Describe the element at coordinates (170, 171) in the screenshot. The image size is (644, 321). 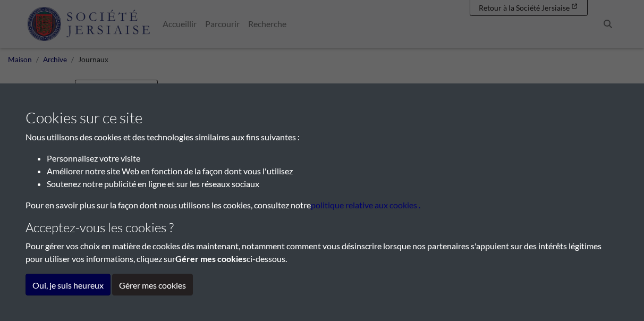
I see `font: Améliorer notre site Web en fonction de la façon dont vous l'utilisez` at that location.